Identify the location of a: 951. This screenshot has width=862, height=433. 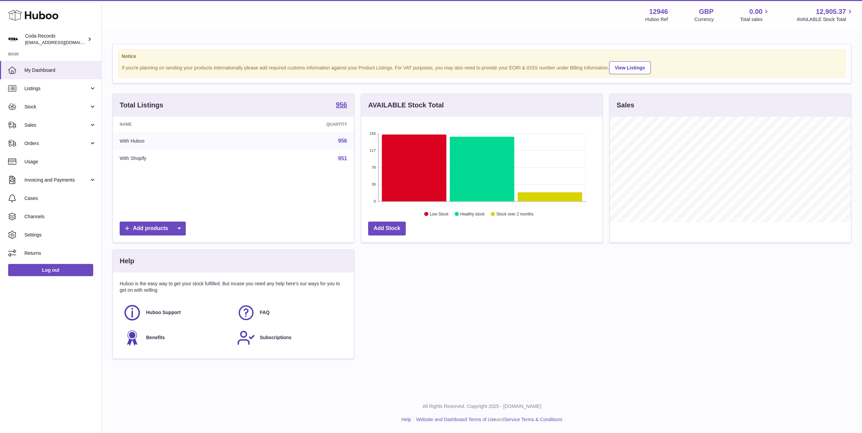
(342, 158).